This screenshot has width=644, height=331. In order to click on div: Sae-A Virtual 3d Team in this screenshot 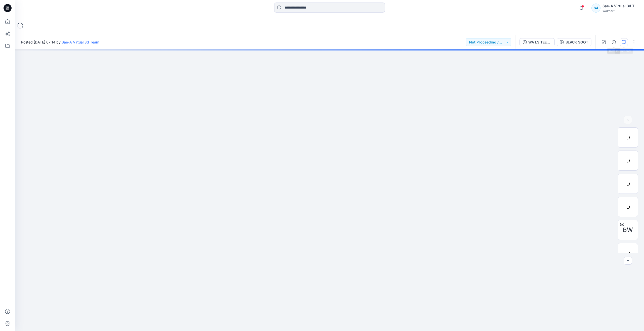, I will do `click(620, 6)`.